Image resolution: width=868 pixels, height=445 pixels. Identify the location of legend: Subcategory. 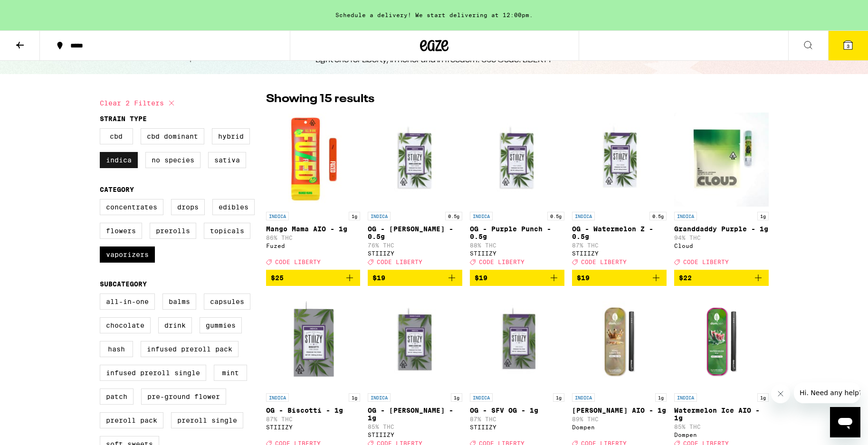
(123, 284).